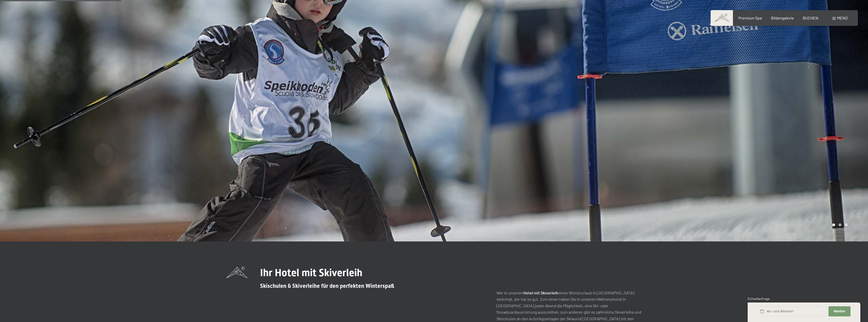  I want to click on span: Premium Spa, so click(750, 18).